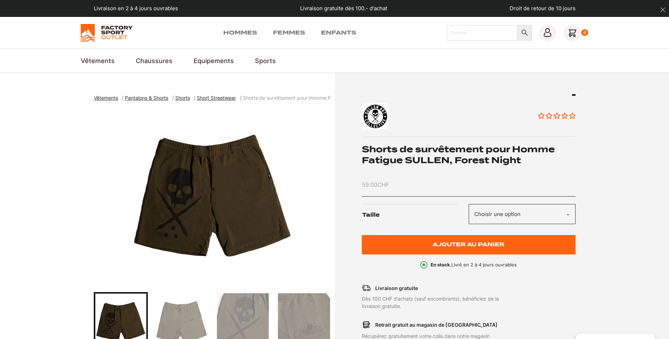  What do you see at coordinates (320, 98) in the screenshot?
I see `span: Shorts de survêtement pour Homme Fatigue SULLEN, Forest Night` at bounding box center [320, 98].